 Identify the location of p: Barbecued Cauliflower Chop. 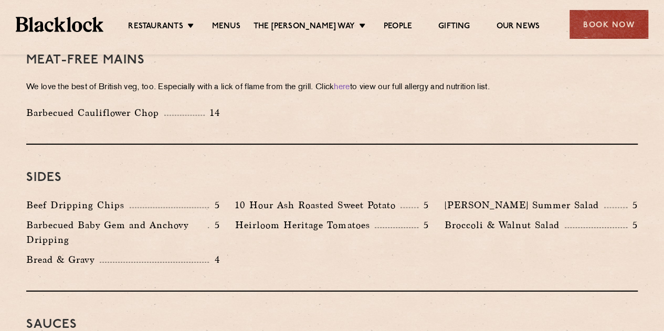
(95, 113).